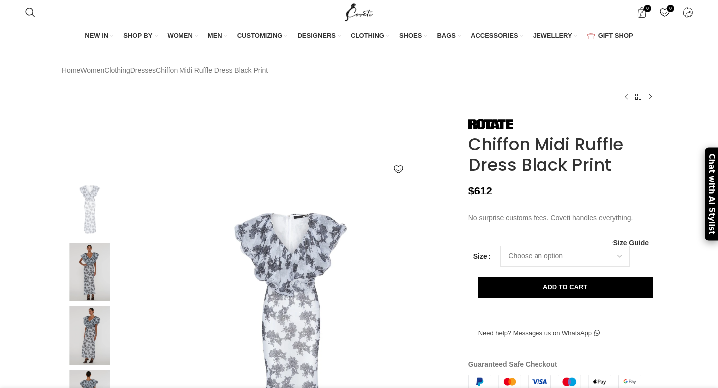 Image resolution: width=718 pixels, height=388 pixels. I want to click on a: Clothing, so click(117, 70).